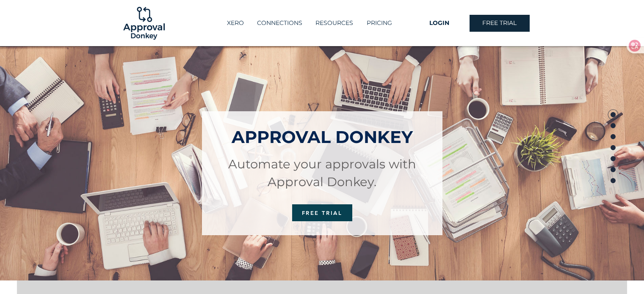  What do you see at coordinates (334, 23) in the screenshot?
I see `p: RESOURCES` at bounding box center [334, 23].